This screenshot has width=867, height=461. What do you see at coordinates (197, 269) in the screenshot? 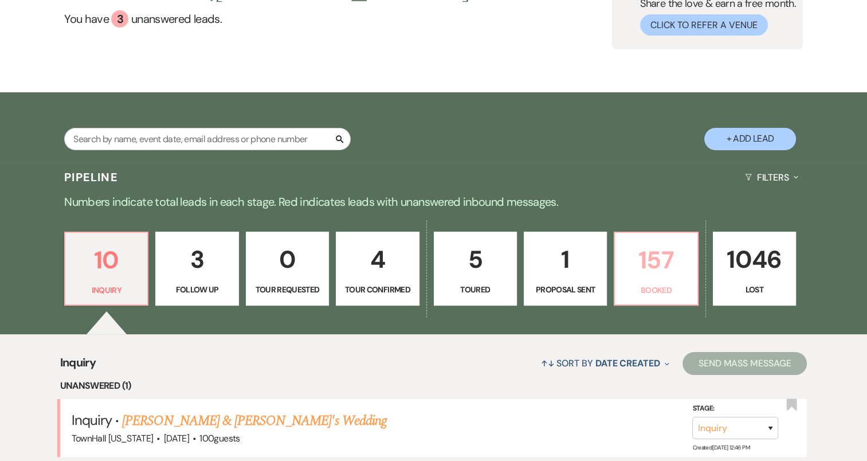
I see `a: 3Follow Up` at bounding box center [197, 269].